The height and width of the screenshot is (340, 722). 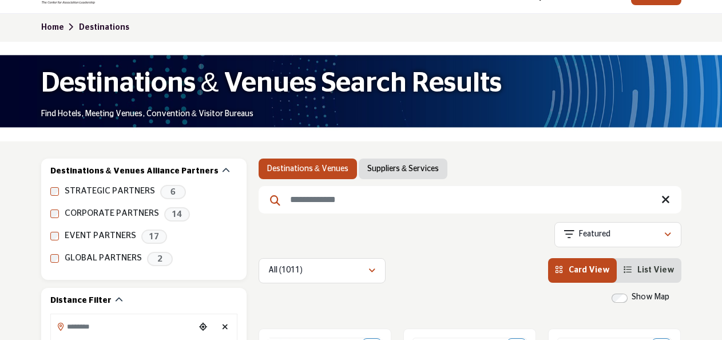 I want to click on label: STRATEGIC PARTNERS, so click(x=110, y=191).